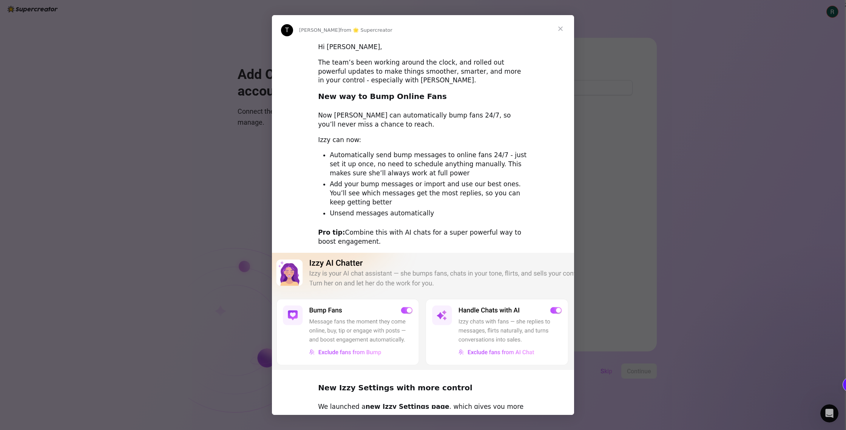 The height and width of the screenshot is (430, 846). What do you see at coordinates (407, 406) in the screenshot?
I see `b: new Izzy Settings page` at bounding box center [407, 406].